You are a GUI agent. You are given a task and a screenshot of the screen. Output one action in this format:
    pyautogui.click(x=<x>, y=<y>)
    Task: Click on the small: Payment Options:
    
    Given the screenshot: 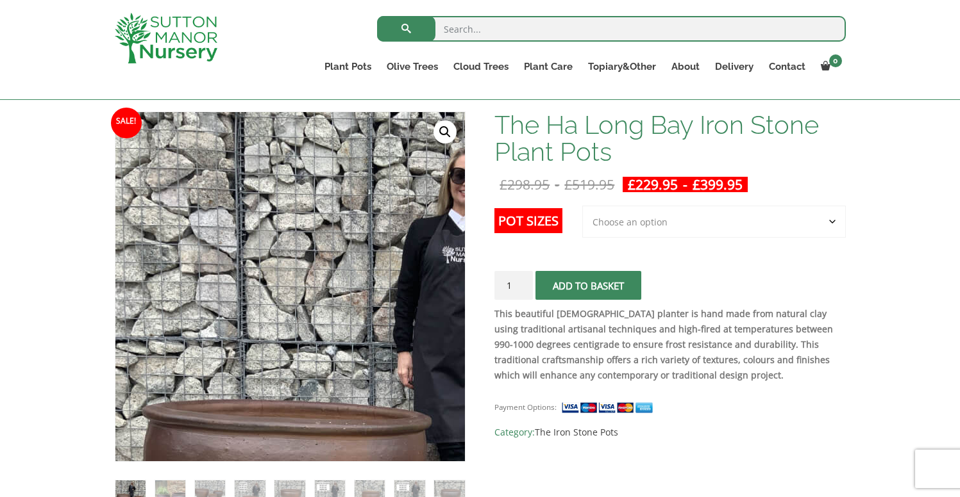 What is the action you would take?
    pyautogui.click(x=525, y=407)
    